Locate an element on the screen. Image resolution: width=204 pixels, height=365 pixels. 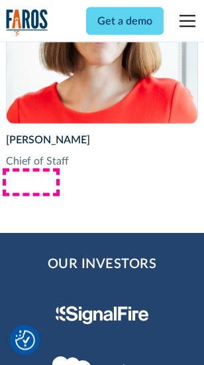
div: menu is located at coordinates (185, 21).